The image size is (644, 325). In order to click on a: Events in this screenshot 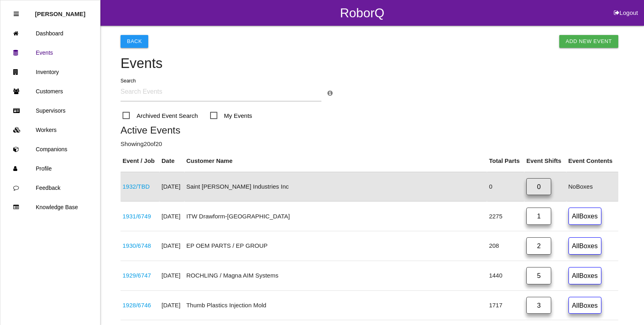, I will do `click(50, 53)`.